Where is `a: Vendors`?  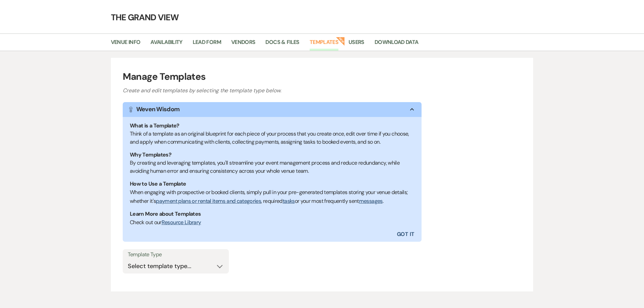 a: Vendors is located at coordinates (244, 44).